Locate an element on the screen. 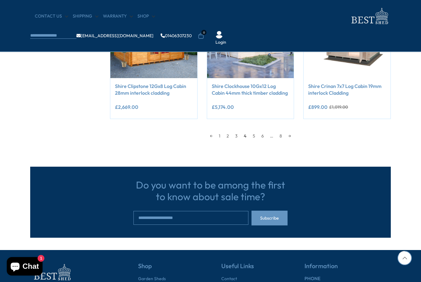 This screenshot has height=282, width=421. img: User Icon is located at coordinates (219, 35).